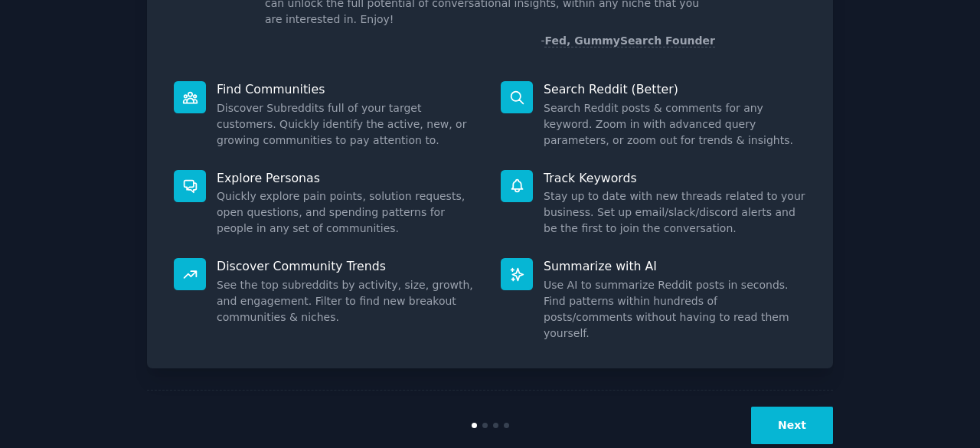  What do you see at coordinates (675, 124) in the screenshot?
I see `dd: Search Reddit posts & comments for any keyword. Zoom in with advanced query parameters, or zoom o...` at bounding box center [675, 124].